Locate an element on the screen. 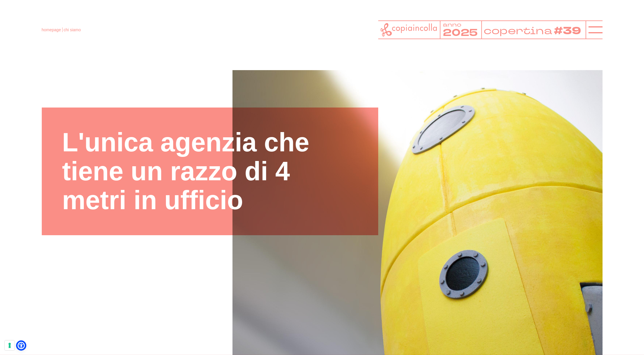 This screenshot has width=644, height=355. tspan: anno is located at coordinates (452, 24).